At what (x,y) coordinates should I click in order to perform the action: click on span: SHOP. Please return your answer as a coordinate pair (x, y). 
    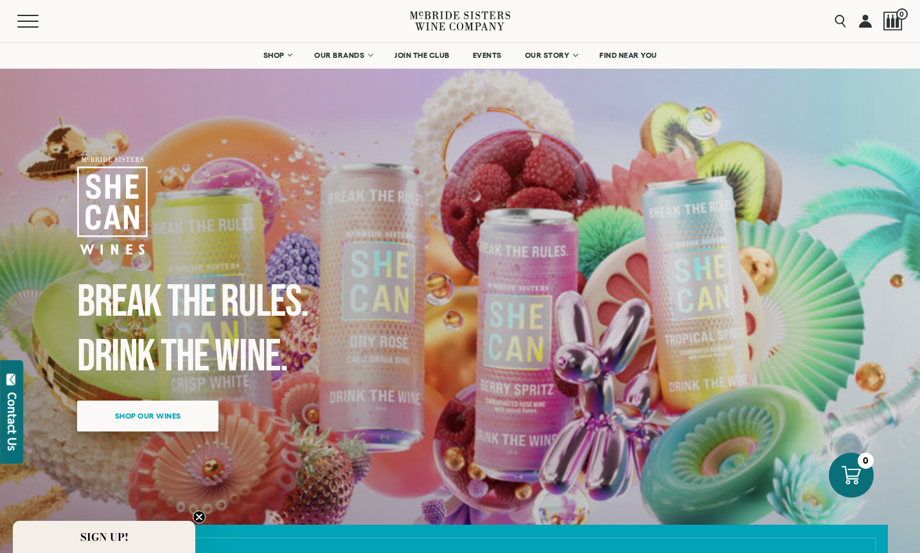
    Looking at the image, I should click on (274, 55).